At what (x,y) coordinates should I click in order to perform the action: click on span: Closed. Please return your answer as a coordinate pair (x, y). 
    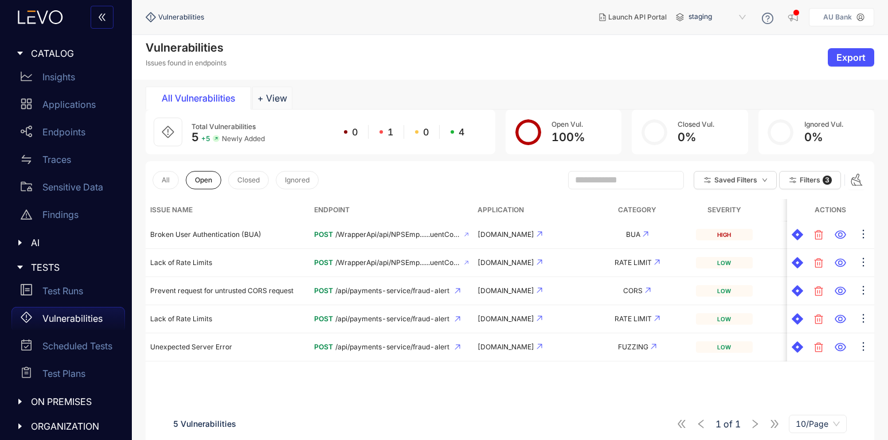
    Looking at the image, I should click on (248, 180).